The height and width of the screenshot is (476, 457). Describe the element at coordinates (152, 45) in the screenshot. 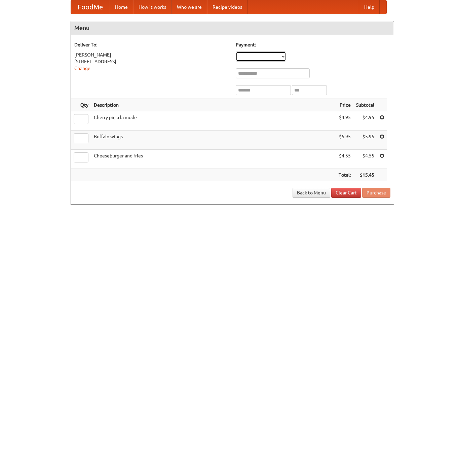

I see `h5: Deliver To:` at that location.